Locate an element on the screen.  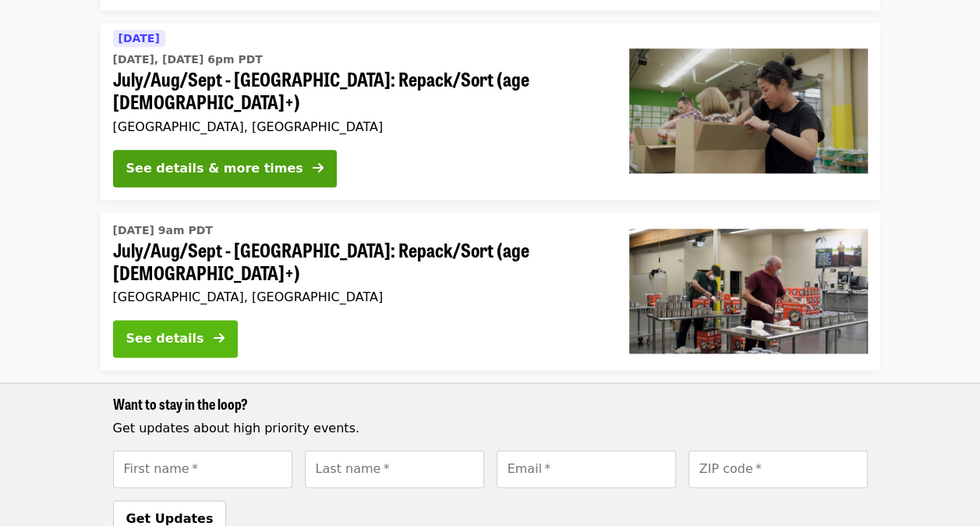
a: See details for "July/Aug/Sept - Portland: Repack/Sort (age 16+)" is located at coordinates (490, 291).